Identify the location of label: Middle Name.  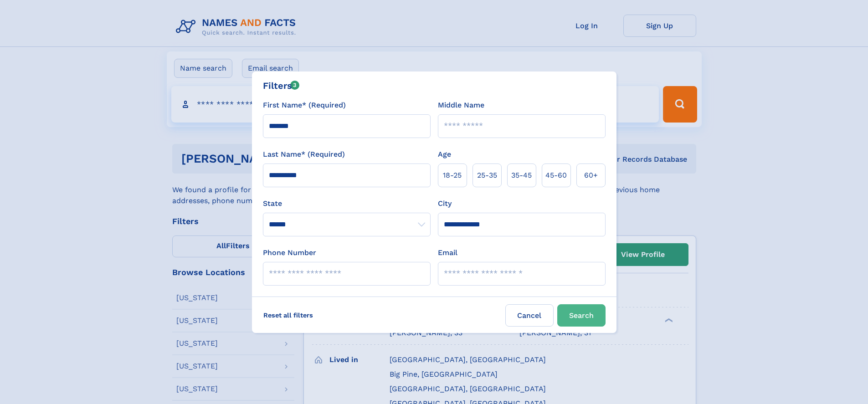
(461, 105).